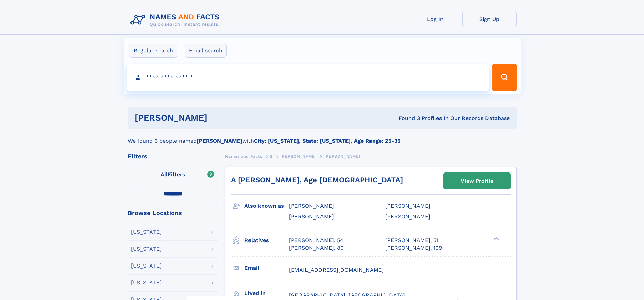 The width and height of the screenshot is (644, 300). Describe the element at coordinates (322, 137) in the screenshot. I see `div: We found 3 people named with .` at that location.